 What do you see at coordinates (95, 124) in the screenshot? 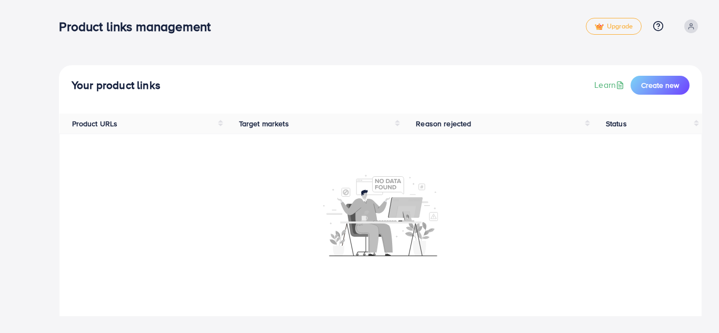
I see `span: Product URLs` at bounding box center [95, 124].